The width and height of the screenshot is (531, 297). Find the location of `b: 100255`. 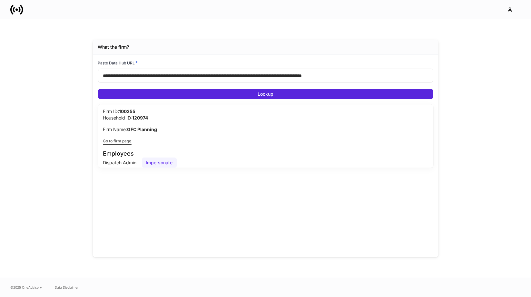

b: 100255 is located at coordinates (127, 111).